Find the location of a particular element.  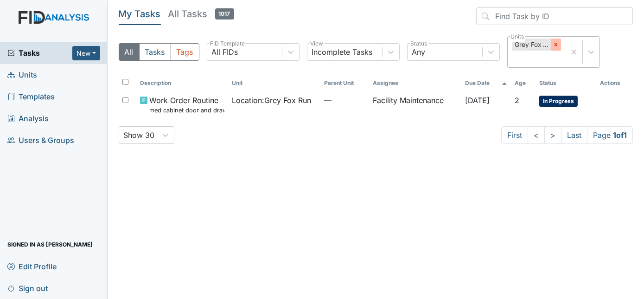

strong: 1 of 1 is located at coordinates (620, 135).